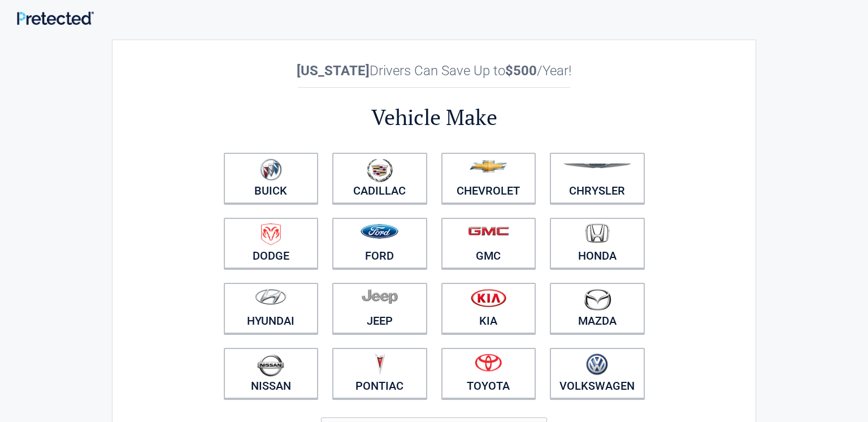  I want to click on img: mazda, so click(597, 299).